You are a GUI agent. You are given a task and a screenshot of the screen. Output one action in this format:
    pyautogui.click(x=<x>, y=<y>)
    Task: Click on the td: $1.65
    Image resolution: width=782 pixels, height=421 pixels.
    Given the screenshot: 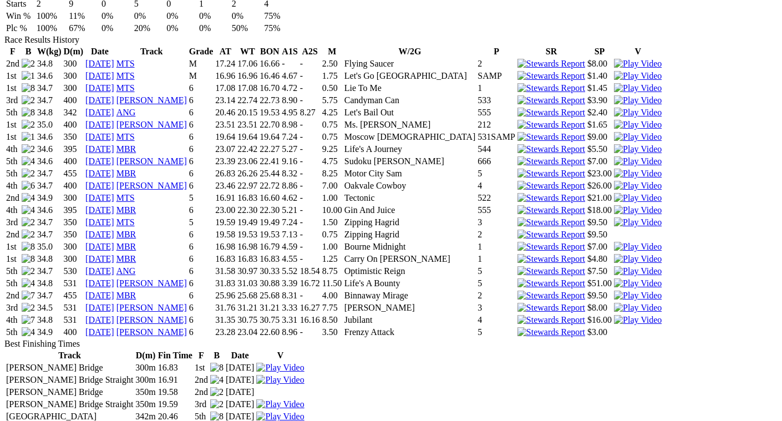 What is the action you would take?
    pyautogui.click(x=600, y=125)
    